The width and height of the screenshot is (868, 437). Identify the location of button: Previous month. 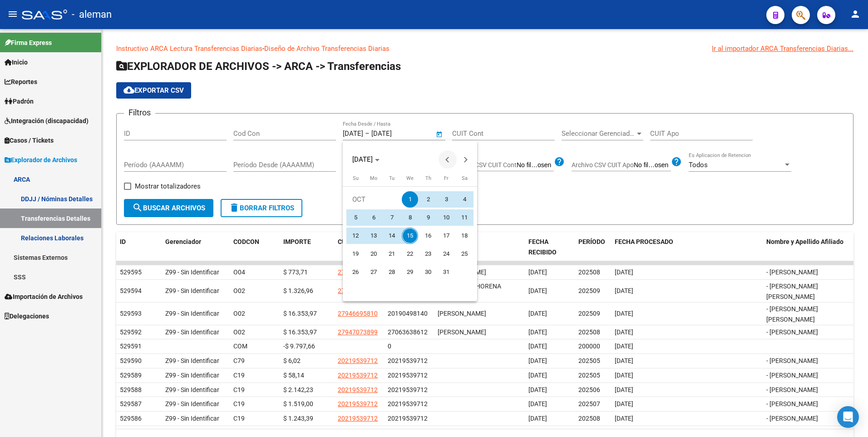
(447, 159).